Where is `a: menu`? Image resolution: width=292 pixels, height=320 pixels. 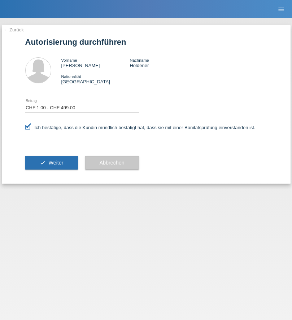 a: menu is located at coordinates (281, 9).